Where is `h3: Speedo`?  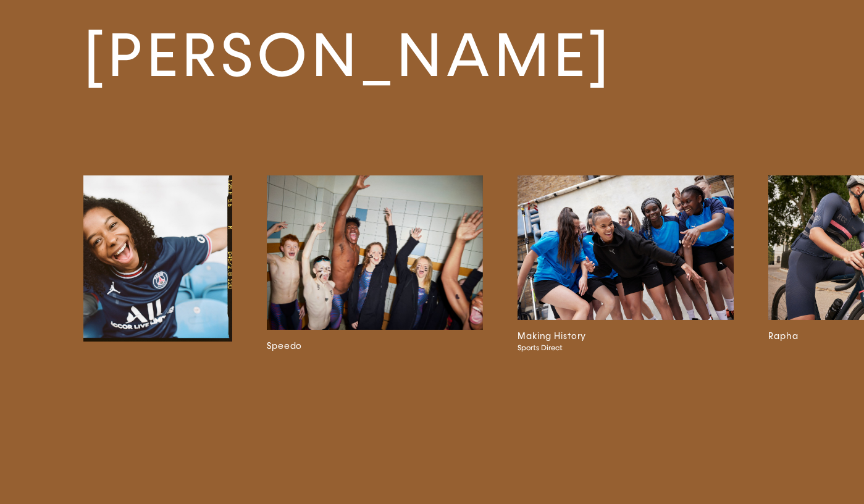 h3: Speedo is located at coordinates (375, 347).